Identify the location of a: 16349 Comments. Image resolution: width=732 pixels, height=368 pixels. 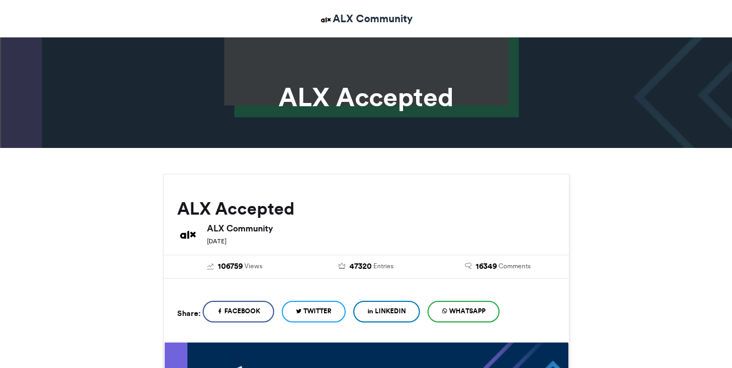
(498, 267).